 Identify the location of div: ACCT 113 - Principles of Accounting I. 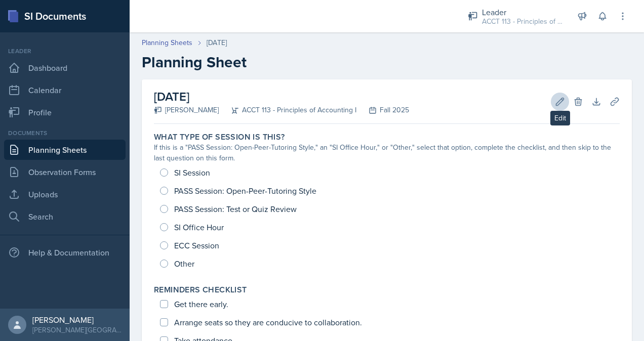
(288, 110).